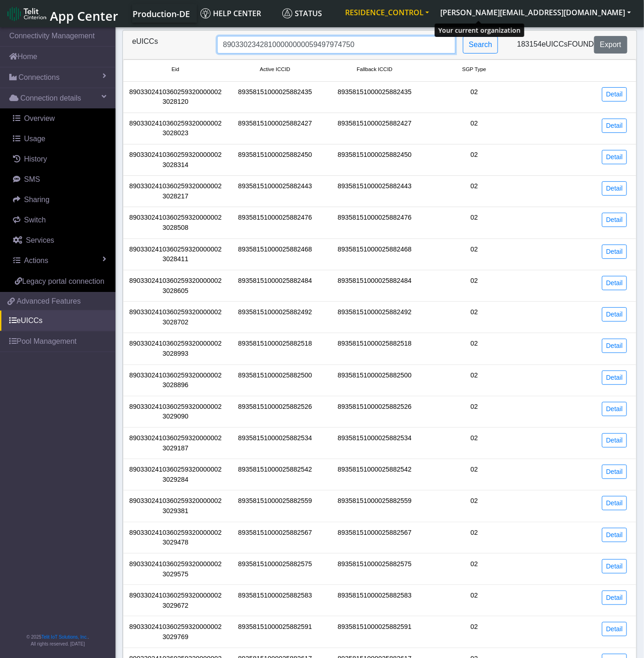  What do you see at coordinates (555, 44) in the screenshot?
I see `span: eUICCs` at bounding box center [555, 44].